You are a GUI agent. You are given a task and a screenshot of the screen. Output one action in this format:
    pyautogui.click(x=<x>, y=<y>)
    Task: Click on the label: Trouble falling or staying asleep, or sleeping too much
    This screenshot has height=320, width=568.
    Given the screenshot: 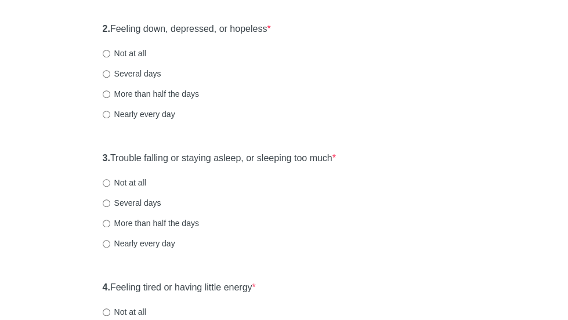 What is the action you would take?
    pyautogui.click(x=219, y=158)
    